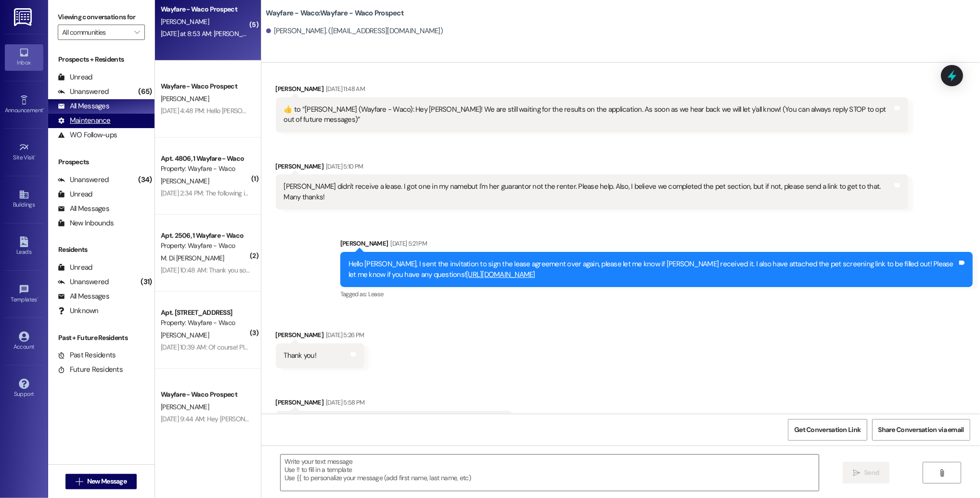  I want to click on div: New Inbounds, so click(86, 223).